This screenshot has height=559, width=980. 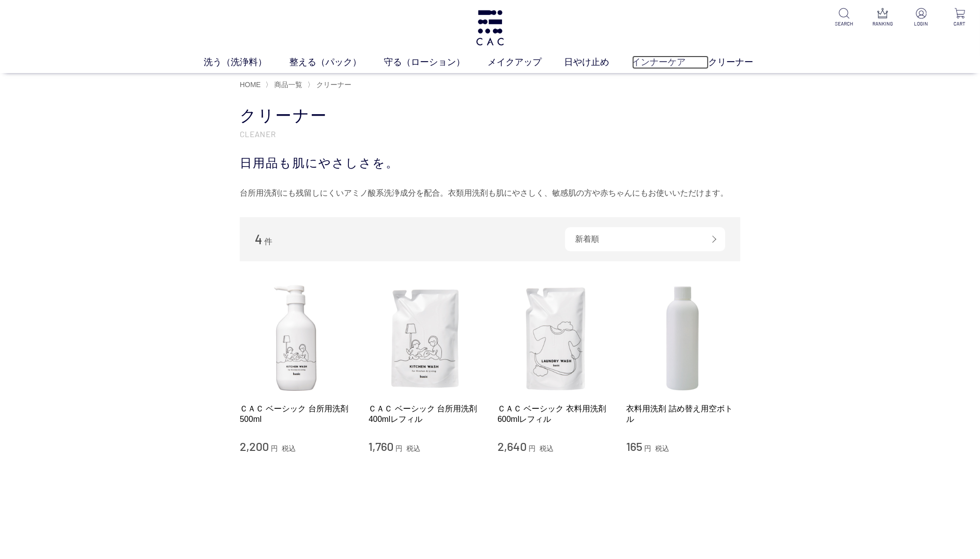 I want to click on a: 洗う（洗浄料）, so click(x=247, y=62).